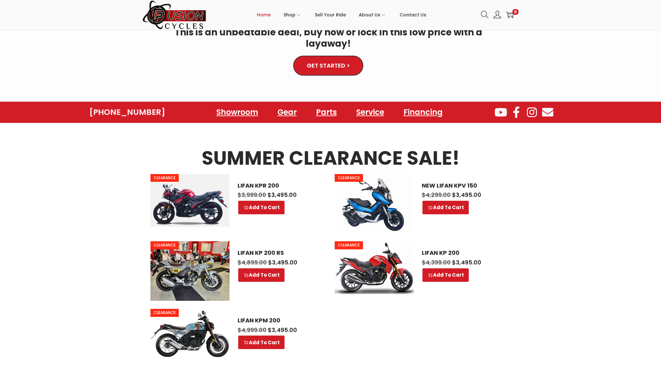 The width and height of the screenshot is (661, 388). What do you see at coordinates (423, 112) in the screenshot?
I see `a: Financing` at bounding box center [423, 112].